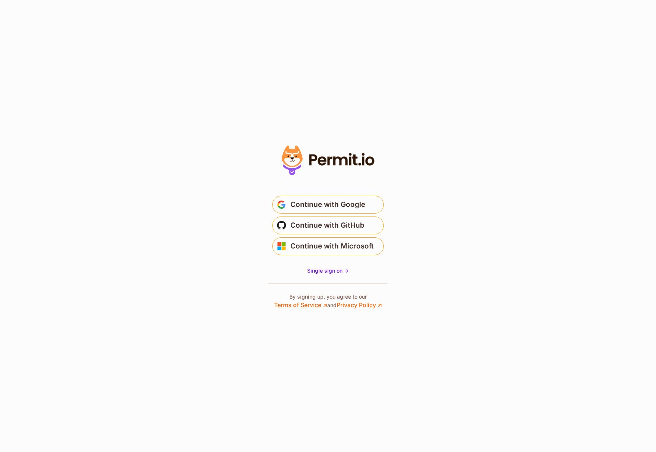  What do you see at coordinates (328, 271) in the screenshot?
I see `a: Single sign on ->` at bounding box center [328, 271].